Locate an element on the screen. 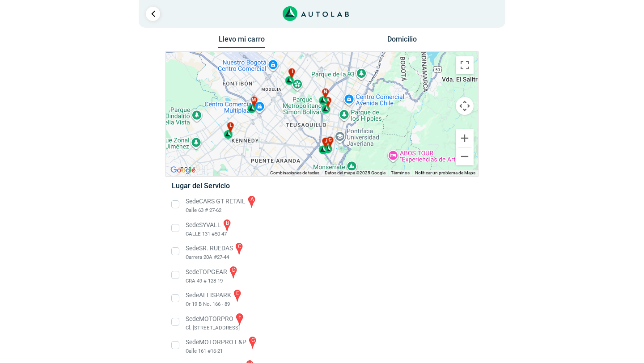  button: Ampliar is located at coordinates (464, 138).